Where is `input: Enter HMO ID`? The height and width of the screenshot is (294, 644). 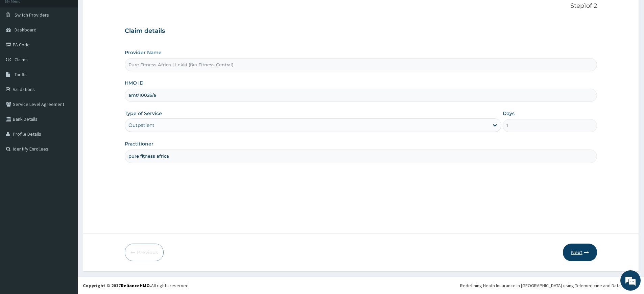 input: Enter HMO ID is located at coordinates (361, 95).